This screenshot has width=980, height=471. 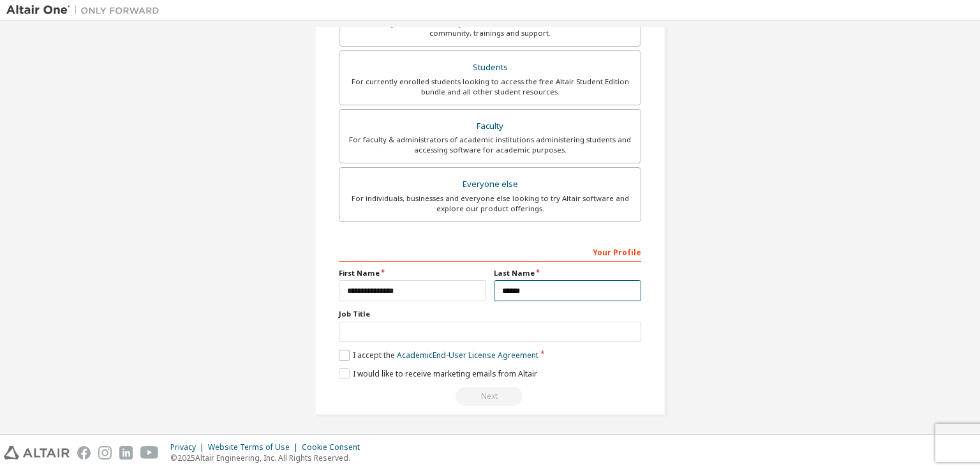 What do you see at coordinates (438, 374) in the screenshot?
I see `label: I would like to receive marketing emails from Altair` at bounding box center [438, 374].